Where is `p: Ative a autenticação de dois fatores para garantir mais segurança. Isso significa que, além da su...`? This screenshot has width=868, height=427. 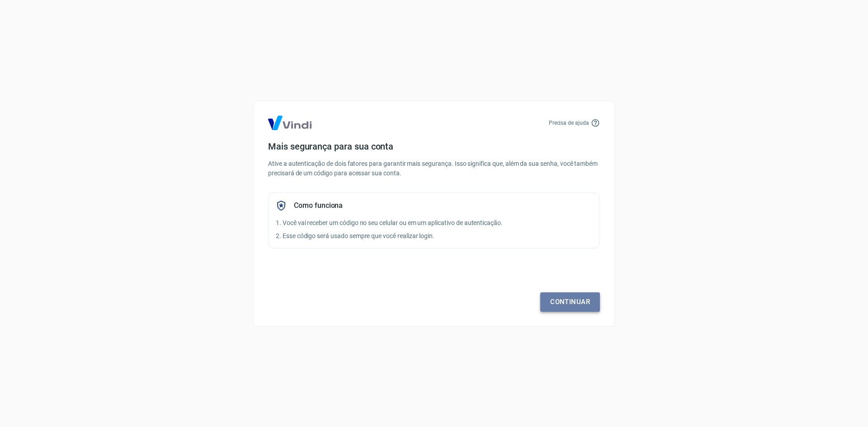
p: Ative a autenticação de dois fatores para garantir mais segurança. Isso significa que, além da su... is located at coordinates (434, 168).